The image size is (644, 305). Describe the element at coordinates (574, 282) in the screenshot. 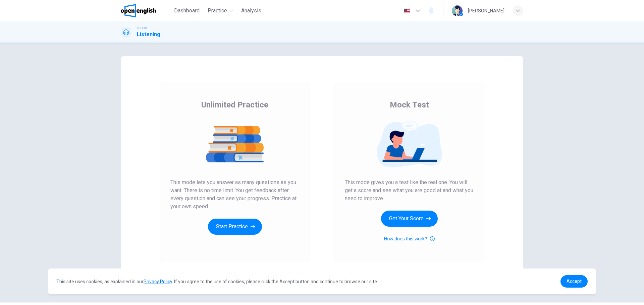

I see `span: Accept` at that location.